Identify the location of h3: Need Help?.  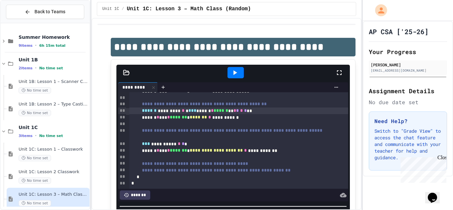
(408, 121).